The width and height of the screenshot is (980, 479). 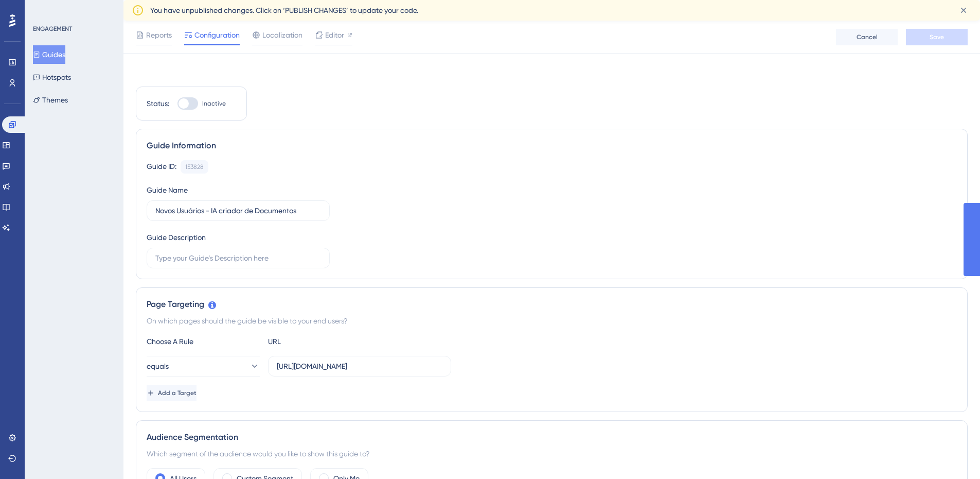 I want to click on div: On which pages should the guide be visible to your end users?, so click(x=552, y=321).